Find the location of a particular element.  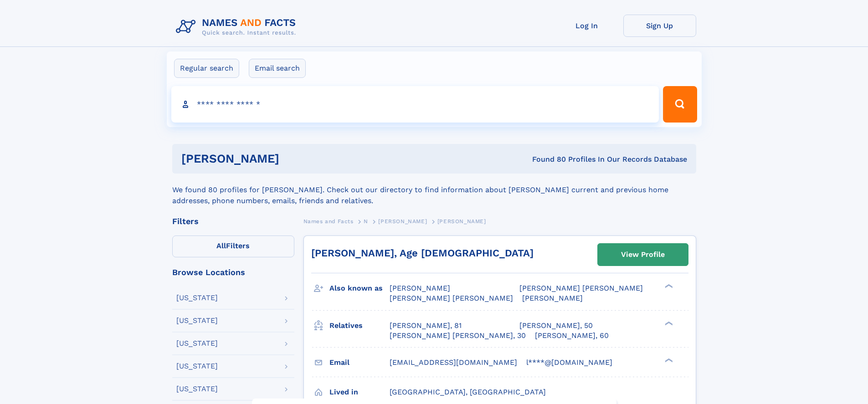

h3: Relatives is located at coordinates (359, 326).